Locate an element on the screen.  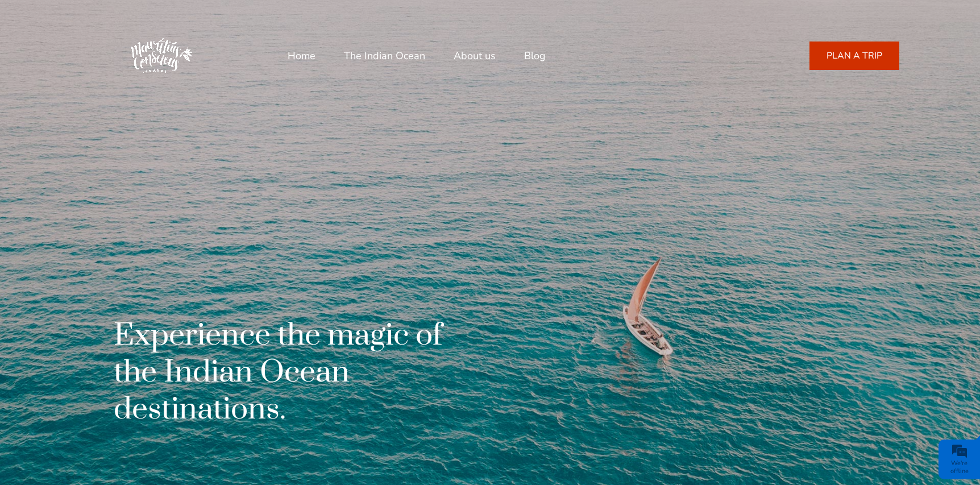
a: Blog is located at coordinates (535, 55).